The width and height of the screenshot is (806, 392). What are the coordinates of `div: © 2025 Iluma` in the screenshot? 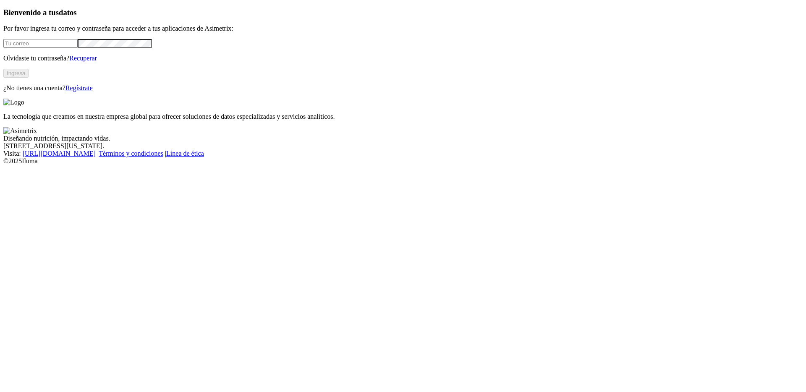 It's located at (403, 161).